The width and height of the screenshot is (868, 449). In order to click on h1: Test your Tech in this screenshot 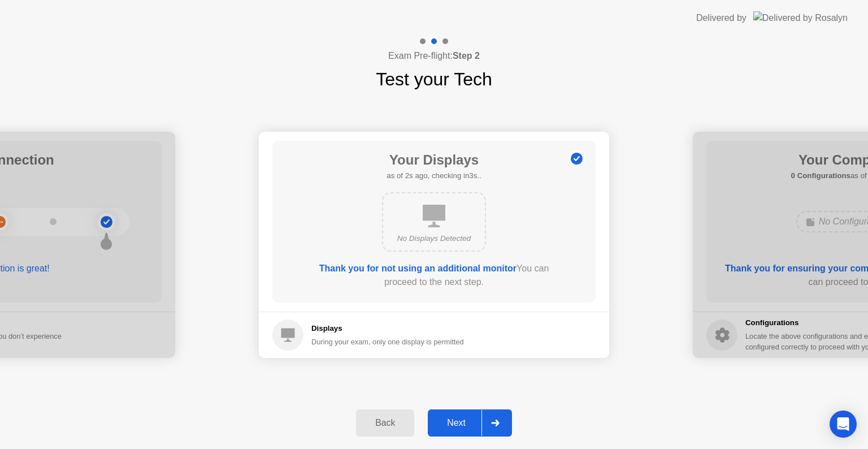, I will do `click(434, 79)`.